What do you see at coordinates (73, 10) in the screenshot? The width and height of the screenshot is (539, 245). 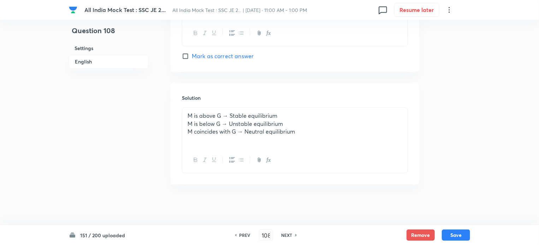 I see `img: Company Logo` at bounding box center [73, 10].